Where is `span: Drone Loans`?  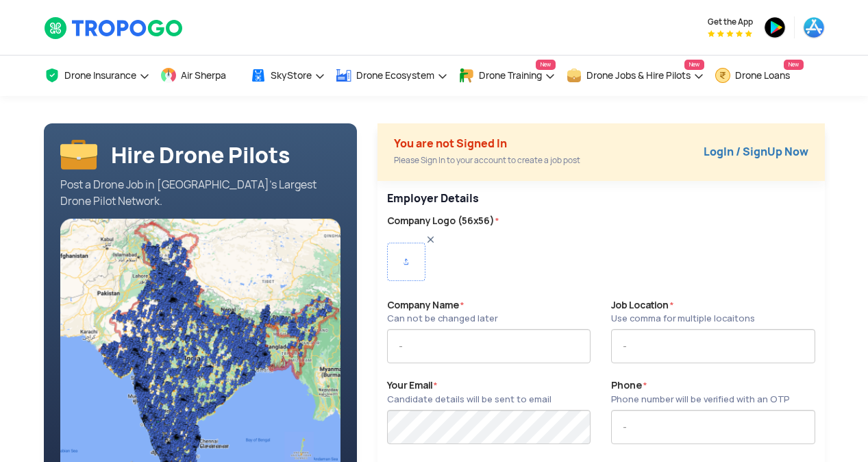 span: Drone Loans is located at coordinates (763, 76).